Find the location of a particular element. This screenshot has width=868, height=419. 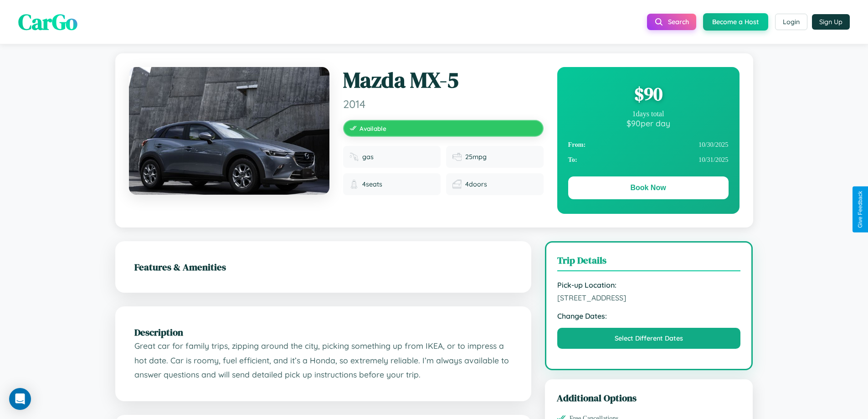

div: $ 90 per day is located at coordinates (649, 123).